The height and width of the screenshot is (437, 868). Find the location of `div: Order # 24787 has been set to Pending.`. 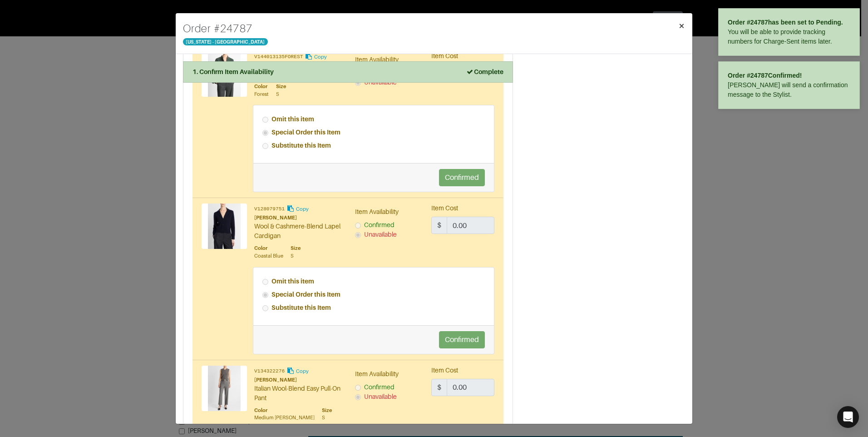

div: Order # 24787 has been set to Pending. is located at coordinates (789, 22).